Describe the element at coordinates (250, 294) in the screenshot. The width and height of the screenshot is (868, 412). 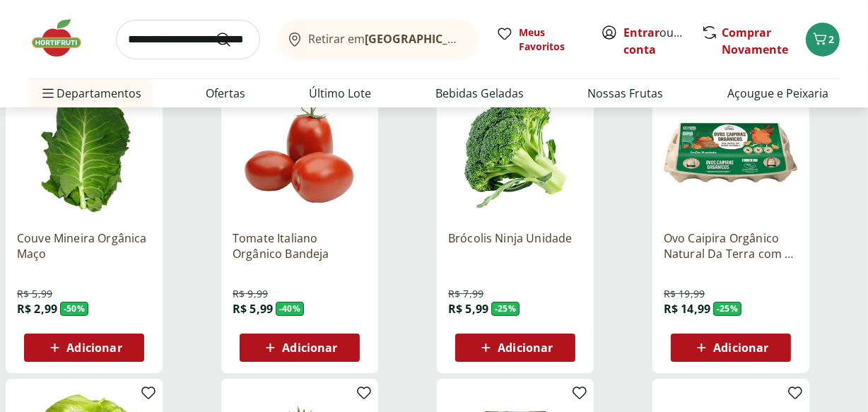
I see `span: R$ 9,99` at that location.